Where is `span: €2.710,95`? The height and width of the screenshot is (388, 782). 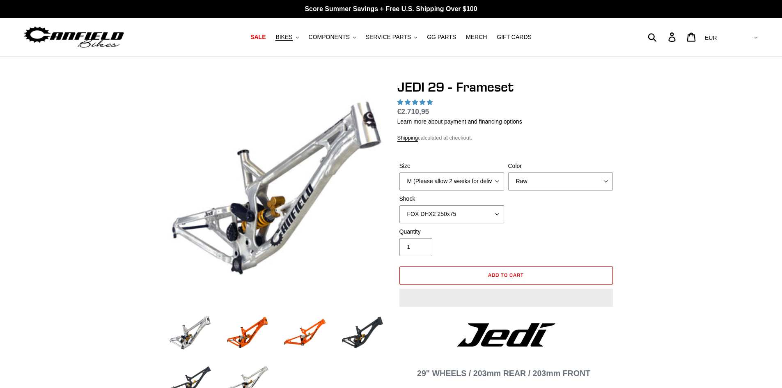
span: €2.710,95 is located at coordinates (413, 112).